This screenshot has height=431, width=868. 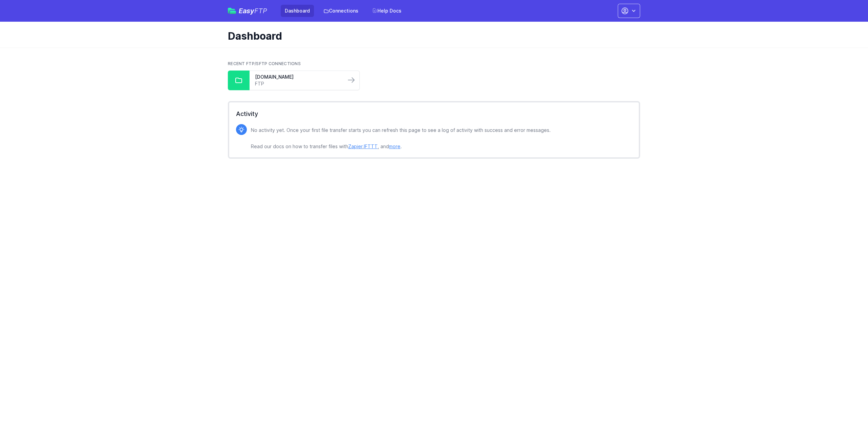 I want to click on a: FTP, so click(x=298, y=84).